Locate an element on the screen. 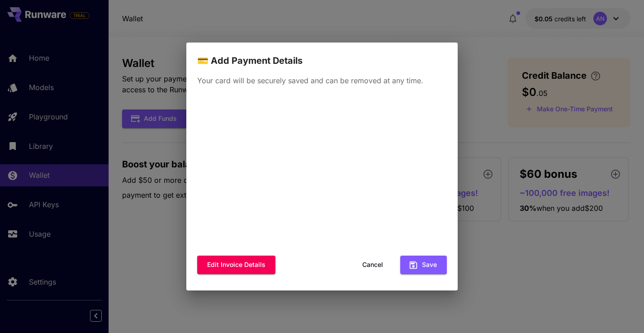  p: Your card will be securely saved and can be removed at any time. is located at coordinates (322, 80).